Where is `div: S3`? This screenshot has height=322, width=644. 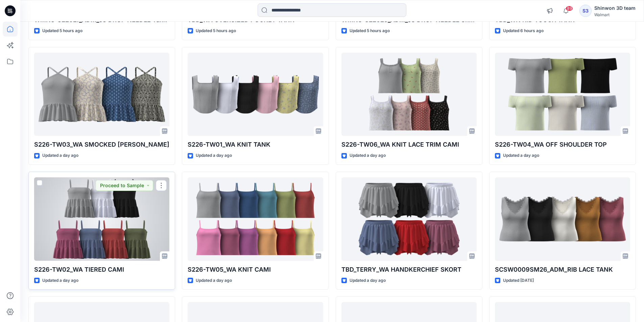
div: S3 is located at coordinates (586, 11).